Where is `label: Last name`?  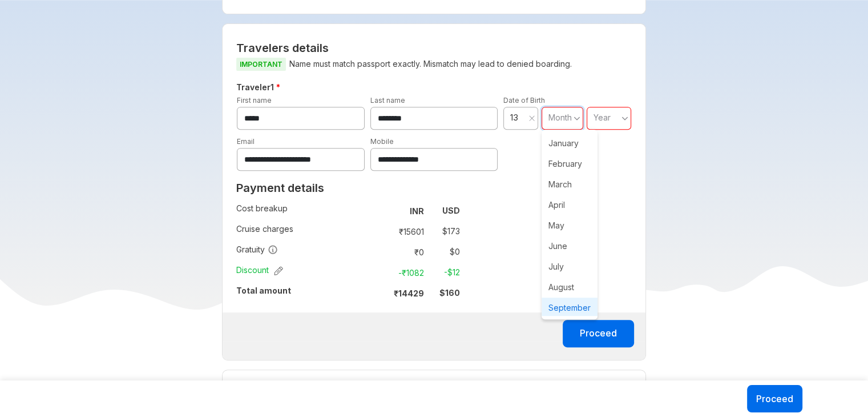
label: Last name is located at coordinates (388, 100).